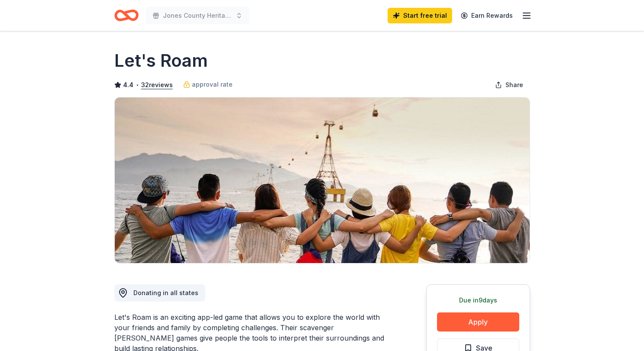 The height and width of the screenshot is (351, 644). Describe the element at coordinates (514, 85) in the screenshot. I see `span: Share` at that location.